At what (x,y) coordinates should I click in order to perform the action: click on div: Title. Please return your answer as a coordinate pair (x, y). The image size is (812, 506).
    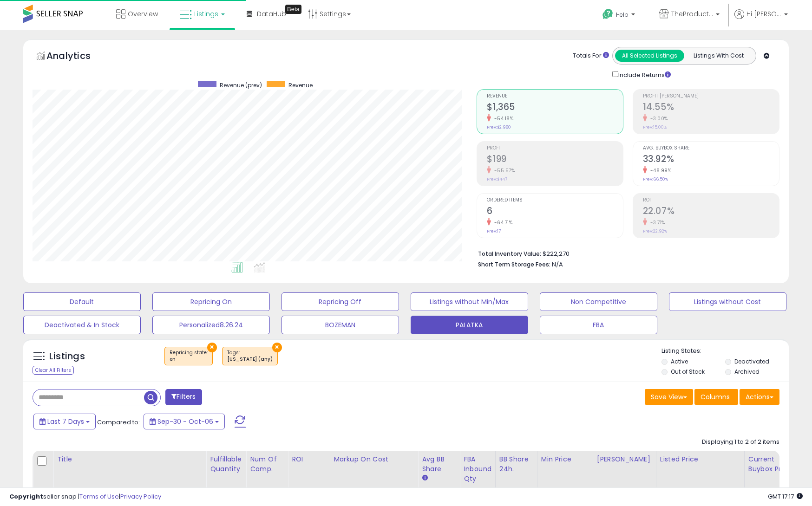
    Looking at the image, I should click on (130, 459).